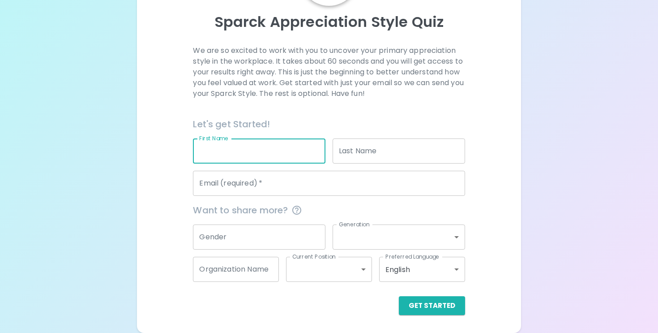  I want to click on p: Sparck Appreciation Style Quiz, so click(329, 22).